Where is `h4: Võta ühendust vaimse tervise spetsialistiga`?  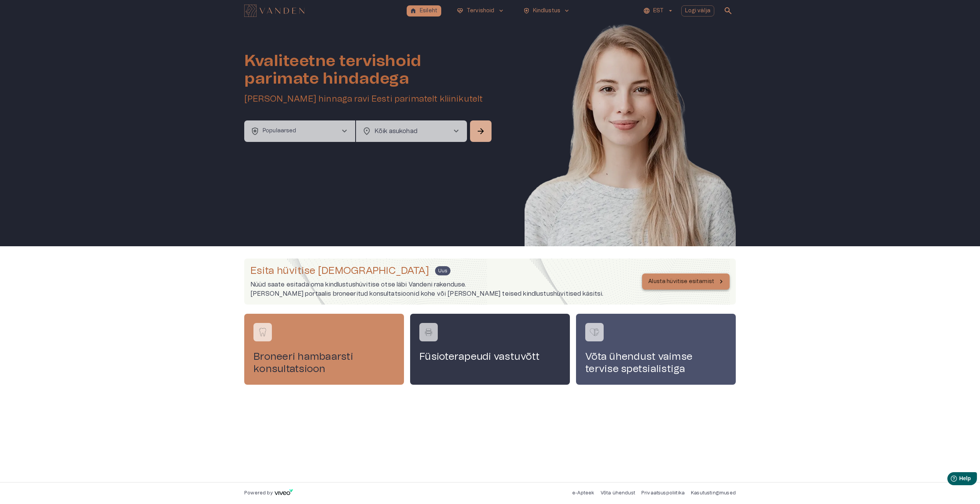
h4: Võta ühendust vaimse tervise spetsialistiga is located at coordinates (656, 363).